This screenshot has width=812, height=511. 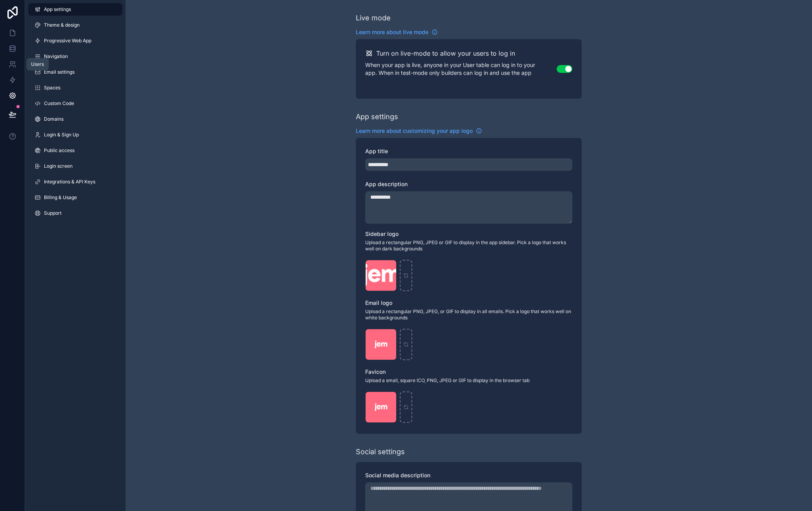 What do you see at coordinates (446, 54) in the screenshot?
I see `h2: Turn on live-mode to allow your users to log in` at bounding box center [446, 54].